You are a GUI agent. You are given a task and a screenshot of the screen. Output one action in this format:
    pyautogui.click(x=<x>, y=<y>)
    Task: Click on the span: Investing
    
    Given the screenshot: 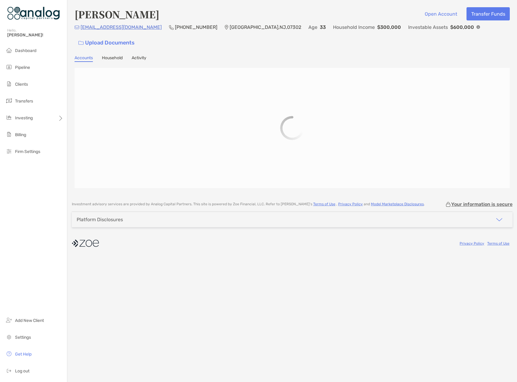 What is the action you would take?
    pyautogui.click(x=24, y=118)
    